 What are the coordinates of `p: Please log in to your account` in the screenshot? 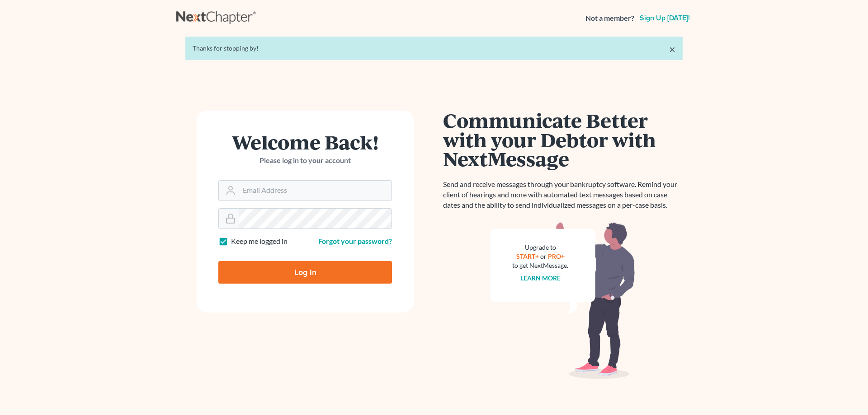 It's located at (305, 160).